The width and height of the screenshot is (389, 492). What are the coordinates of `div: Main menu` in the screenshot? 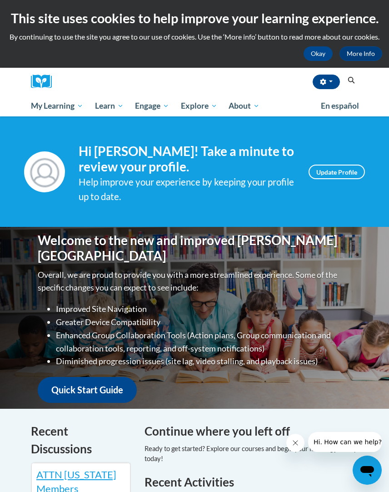 It's located at (195, 106).